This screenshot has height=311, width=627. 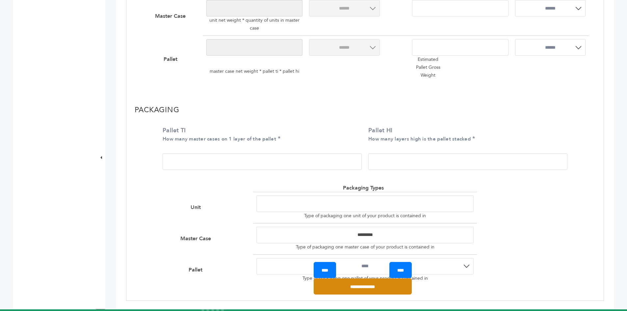 I want to click on small: How many layers high is the pallet stacked, so click(x=419, y=139).